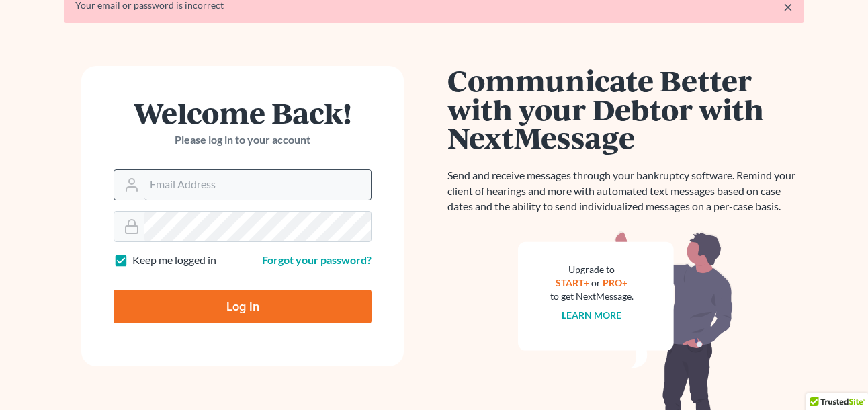  What do you see at coordinates (592, 315) in the screenshot?
I see `a: Learn more` at bounding box center [592, 315].